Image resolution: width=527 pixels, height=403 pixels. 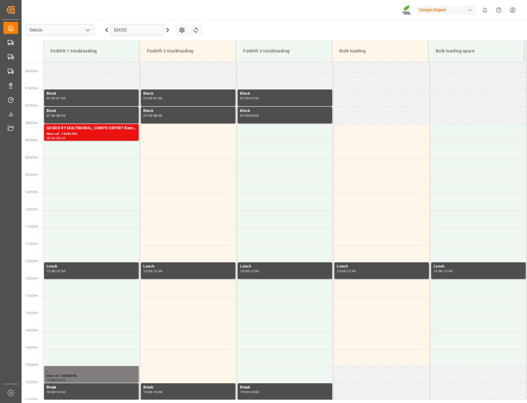 What do you see at coordinates (447, 10) in the screenshot?
I see `button: Compo Expert` at bounding box center [447, 10].